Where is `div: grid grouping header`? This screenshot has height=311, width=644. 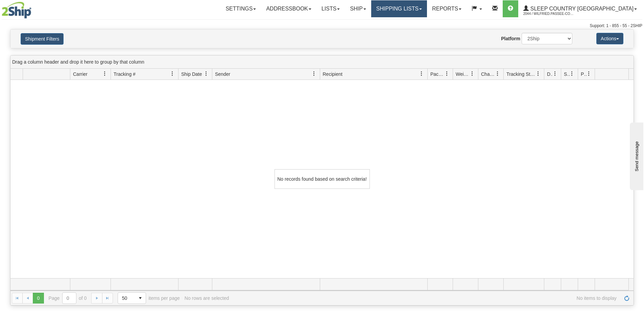 div: grid grouping header is located at coordinates (322, 62).